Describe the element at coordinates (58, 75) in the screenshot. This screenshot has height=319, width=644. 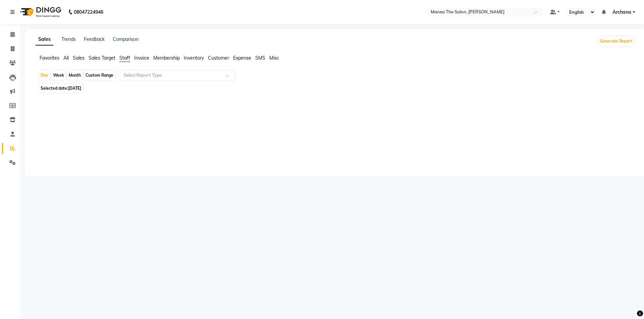
I see `div: Week` at that location.